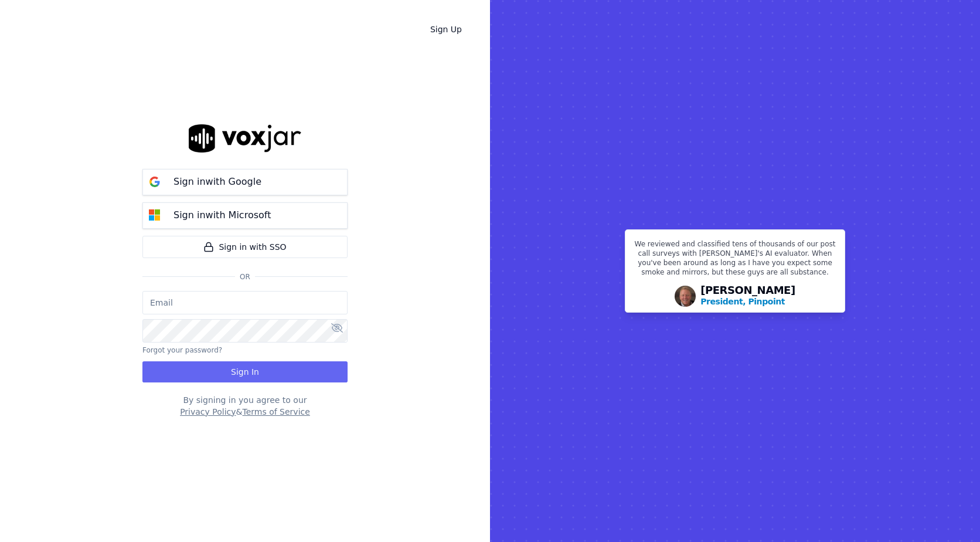 The width and height of the screenshot is (980, 542). I want to click on img: google Sign in button, so click(155, 182).